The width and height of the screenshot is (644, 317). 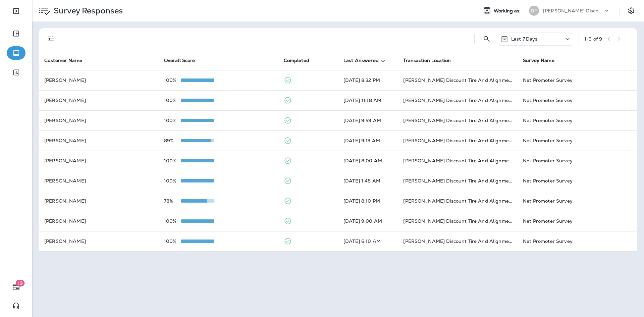 What do you see at coordinates (20, 283) in the screenshot?
I see `span: 19` at bounding box center [20, 283].